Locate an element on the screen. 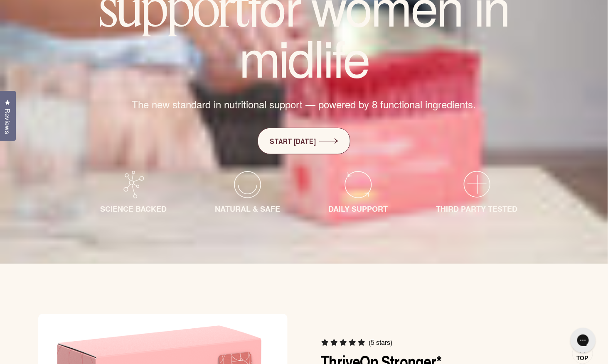  button: Gorgias live chat is located at coordinates (17, 15).